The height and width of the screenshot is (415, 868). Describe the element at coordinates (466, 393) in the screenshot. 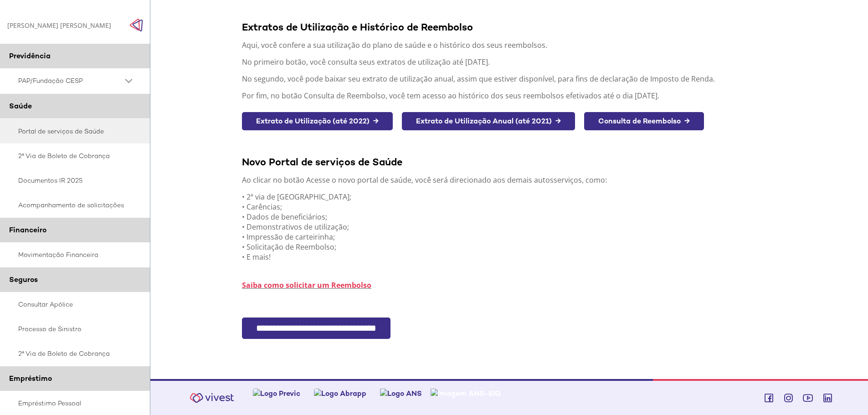

I see `img: Imagem ANS-SIG` at that location.